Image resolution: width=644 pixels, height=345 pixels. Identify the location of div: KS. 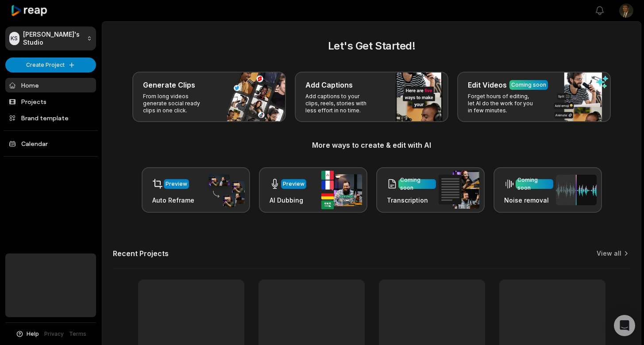
(14, 39).